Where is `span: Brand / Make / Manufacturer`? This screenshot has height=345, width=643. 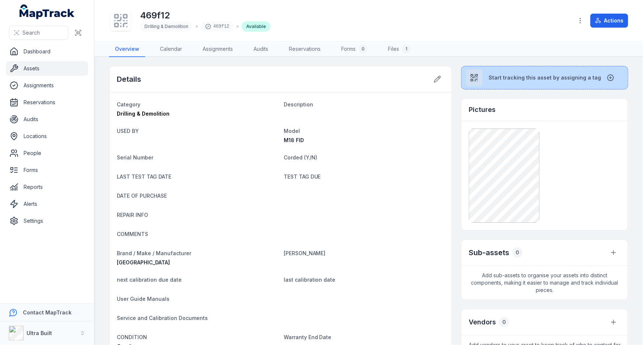
span: Brand / Make / Manufacturer is located at coordinates (154, 253).